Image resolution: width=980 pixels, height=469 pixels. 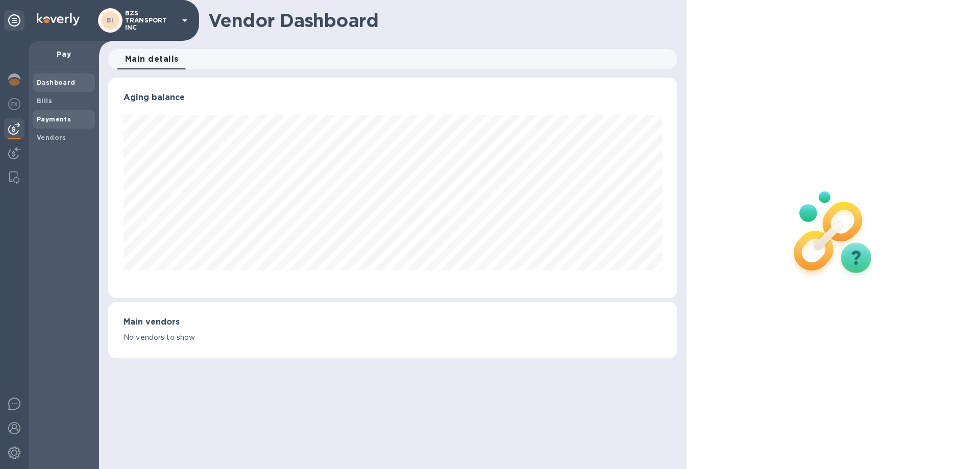 I want to click on img: Foreign exchange, so click(x=15, y=104).